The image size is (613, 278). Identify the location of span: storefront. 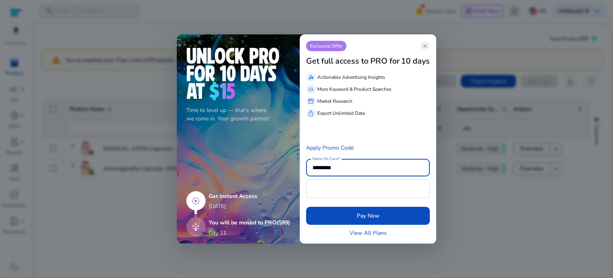
(311, 101).